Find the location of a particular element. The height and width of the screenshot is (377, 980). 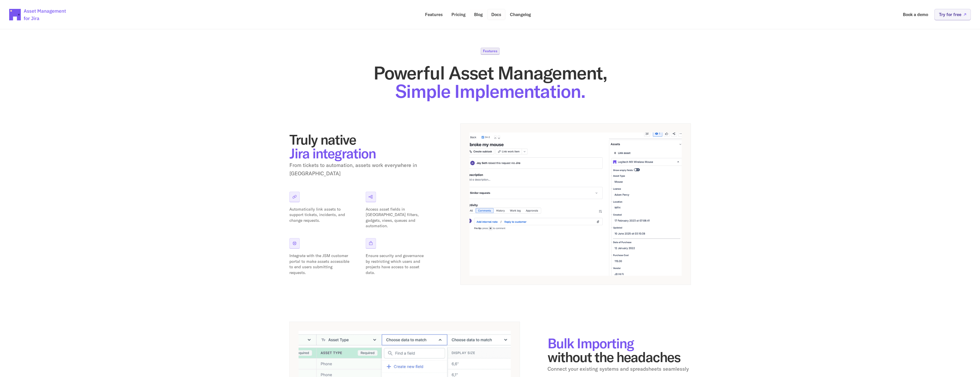

a: Book a demo is located at coordinates (916, 14).